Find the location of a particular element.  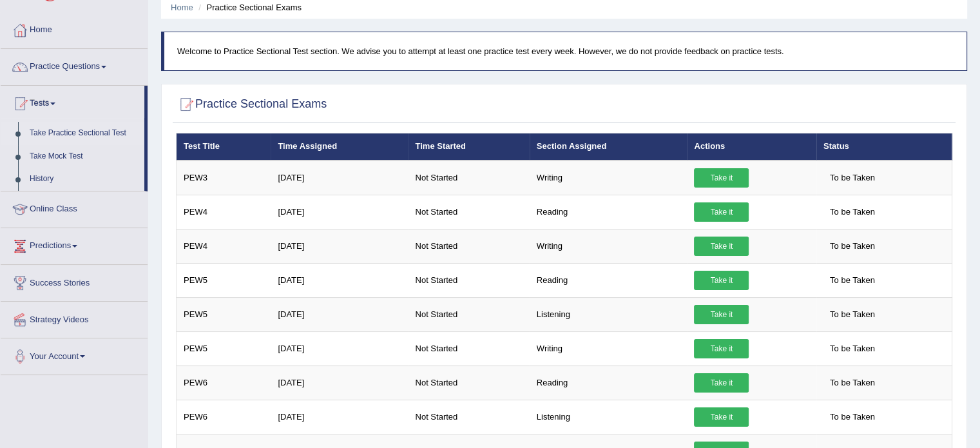

a: Practice Questions is located at coordinates (74, 65).